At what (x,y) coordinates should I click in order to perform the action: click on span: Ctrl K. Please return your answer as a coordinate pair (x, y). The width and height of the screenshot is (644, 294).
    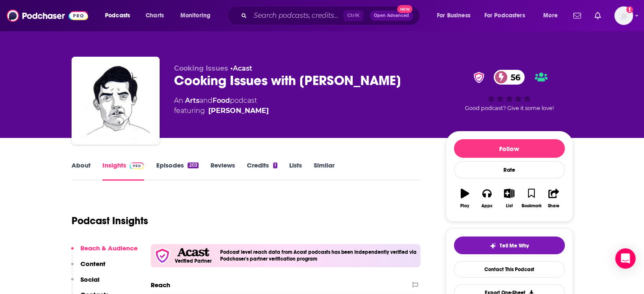
    Looking at the image, I should click on (353, 16).